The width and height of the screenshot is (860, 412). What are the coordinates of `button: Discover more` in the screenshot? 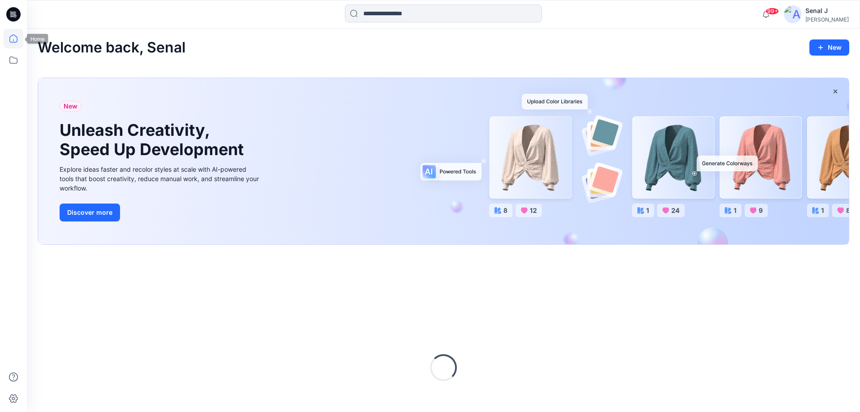 It's located at (90, 212).